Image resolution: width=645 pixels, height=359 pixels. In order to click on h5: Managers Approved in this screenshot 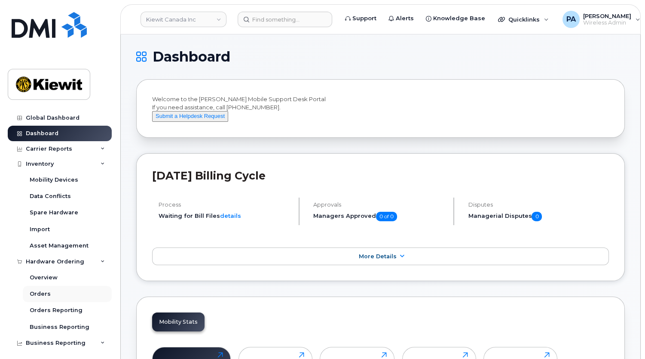, I will do `click(380, 216)`.